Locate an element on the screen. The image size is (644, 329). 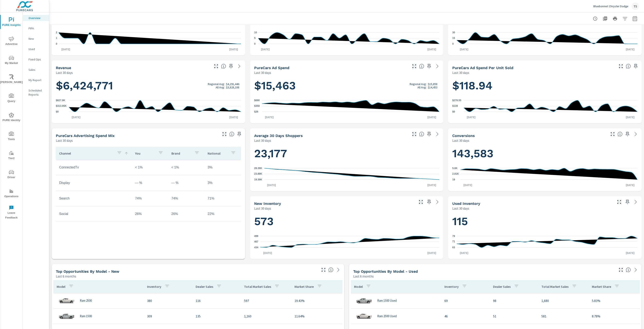
div: Fixed Ops is located at coordinates (36, 59).